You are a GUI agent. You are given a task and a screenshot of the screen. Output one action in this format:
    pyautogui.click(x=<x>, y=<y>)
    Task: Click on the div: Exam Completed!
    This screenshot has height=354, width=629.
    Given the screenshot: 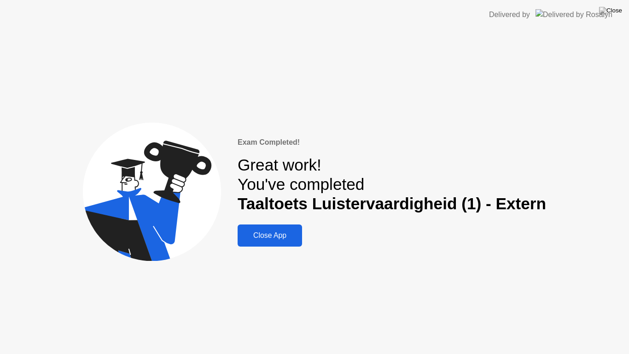 What is the action you would take?
    pyautogui.click(x=392, y=142)
    